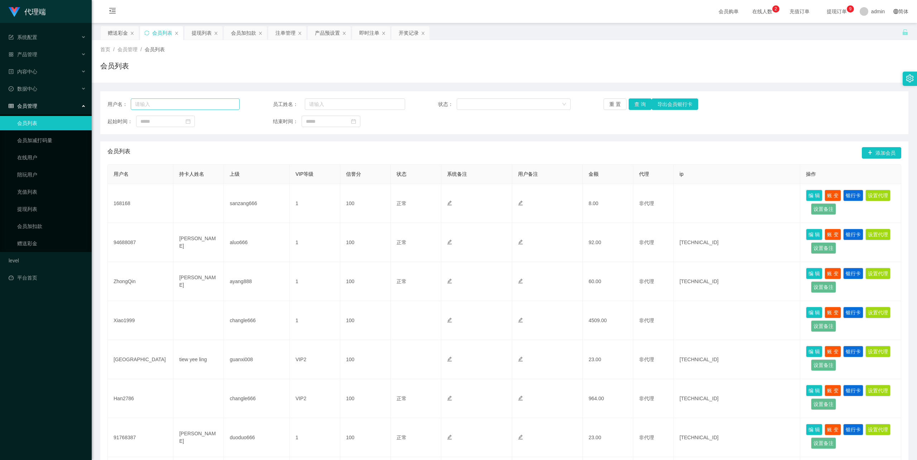 This screenshot has height=460, width=917. What do you see at coordinates (11, 106) in the screenshot?
I see `i: 图标: table` at bounding box center [11, 106].